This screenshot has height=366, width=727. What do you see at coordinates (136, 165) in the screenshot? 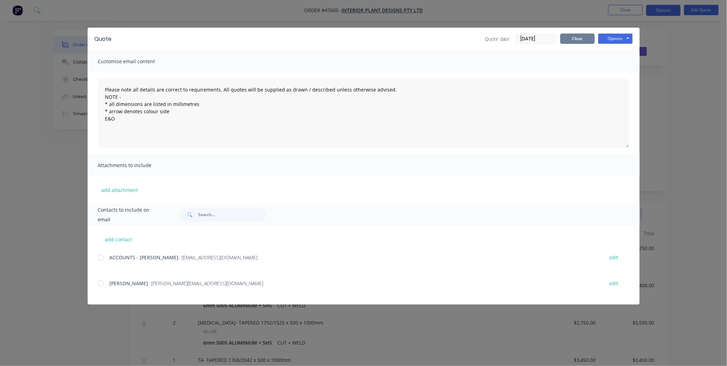
I see `span: Attachments to include` at bounding box center [136, 165].